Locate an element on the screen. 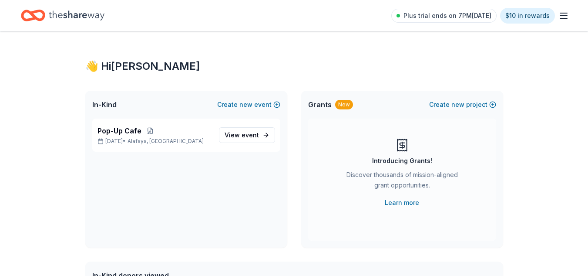 This screenshot has width=588, height=276. span: In-Kind is located at coordinates (104, 104).